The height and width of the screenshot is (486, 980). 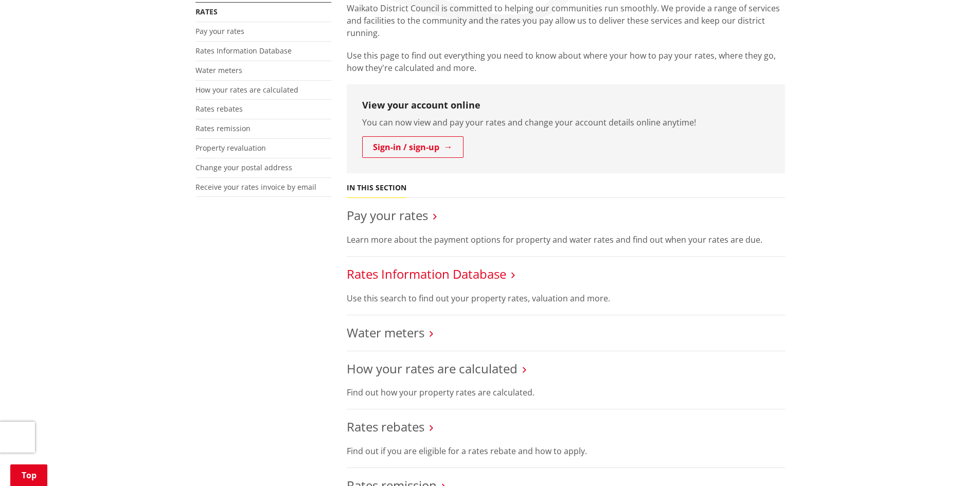 I want to click on p: Find out if you are eligible for a rates rebate and how to apply., so click(x=566, y=451).